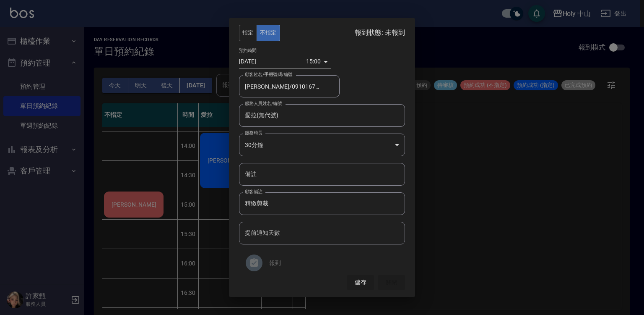 The height and width of the screenshot is (315, 644). I want to click on label: 服務人員姓名/編號, so click(263, 103).